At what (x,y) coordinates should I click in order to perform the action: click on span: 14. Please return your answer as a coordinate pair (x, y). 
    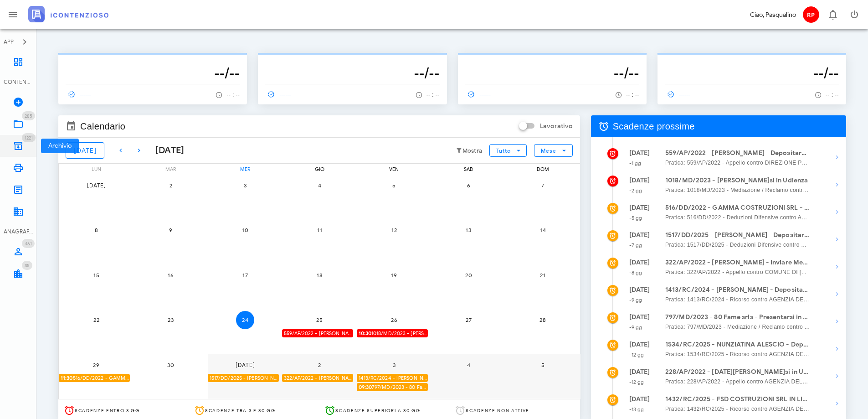
    Looking at the image, I should click on (543, 230).